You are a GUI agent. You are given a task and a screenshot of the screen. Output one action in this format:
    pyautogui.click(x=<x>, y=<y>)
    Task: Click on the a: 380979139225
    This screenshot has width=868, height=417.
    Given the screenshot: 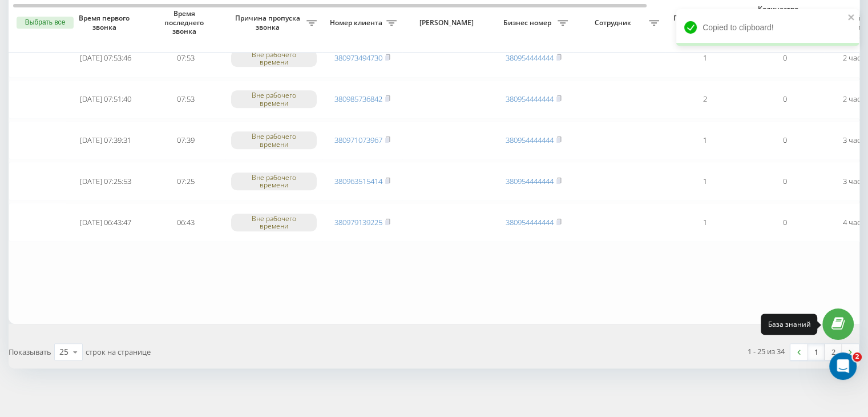 What is the action you would take?
    pyautogui.click(x=358, y=222)
    